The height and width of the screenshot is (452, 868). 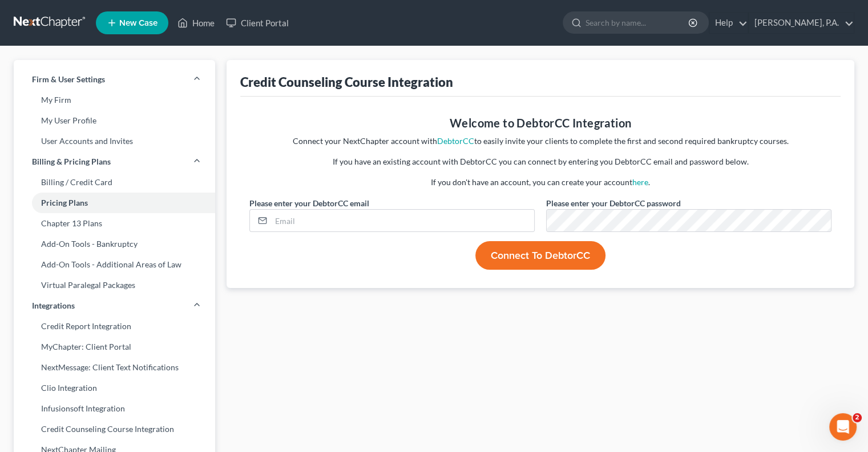 What do you see at coordinates (541, 123) in the screenshot?
I see `h4: Welcome to DebtorCC Integration` at bounding box center [541, 123].